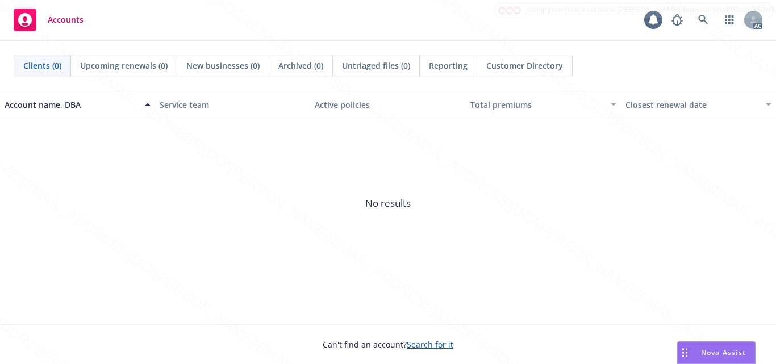 The width and height of the screenshot is (776, 364). What do you see at coordinates (430, 344) in the screenshot?
I see `a: Search for it` at bounding box center [430, 344].